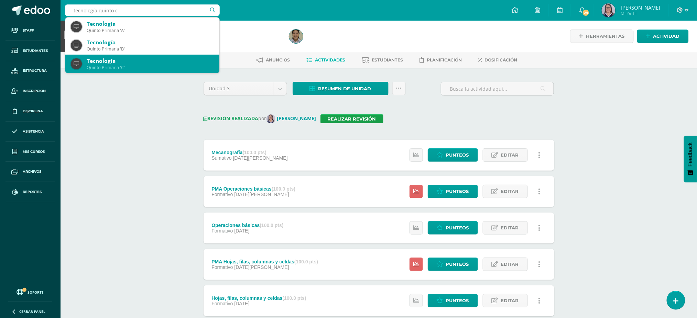 The height and width of the screenshot is (318, 697). Describe the element at coordinates (640, 13) in the screenshot. I see `span: Mi Perfil` at that location.